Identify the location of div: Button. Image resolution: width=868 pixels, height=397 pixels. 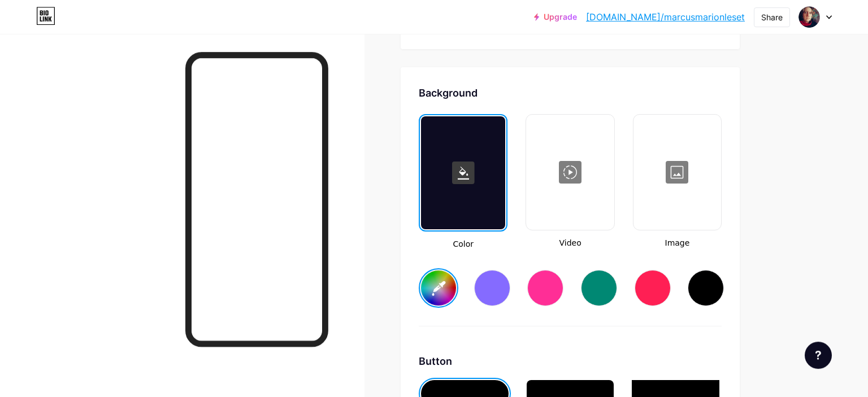
(570, 361).